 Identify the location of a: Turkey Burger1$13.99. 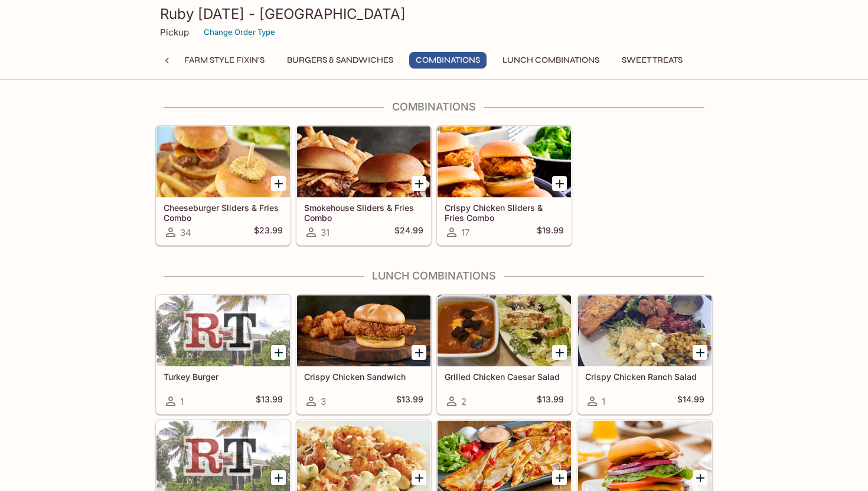
(223, 354).